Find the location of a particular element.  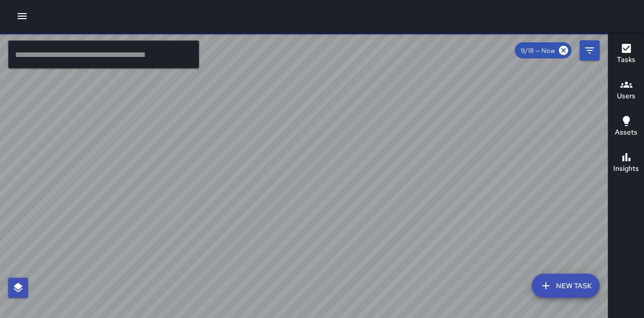

div: 9/18 — Now is located at coordinates (543, 51).